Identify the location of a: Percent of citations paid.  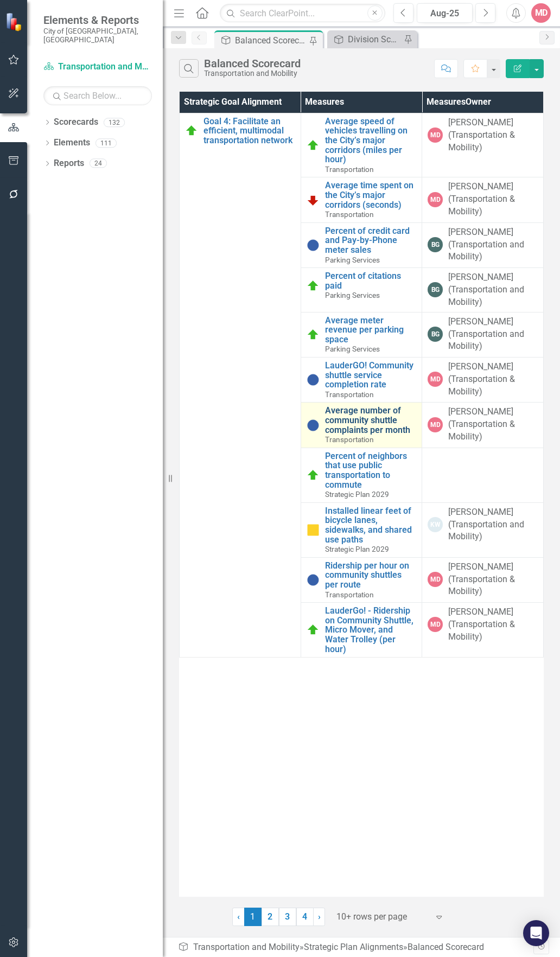
(371, 281).